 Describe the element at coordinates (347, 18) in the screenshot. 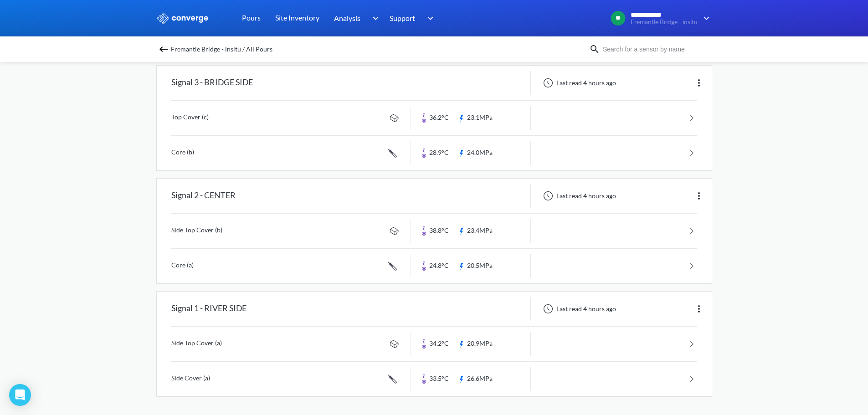

I see `span: Analysis` at that location.